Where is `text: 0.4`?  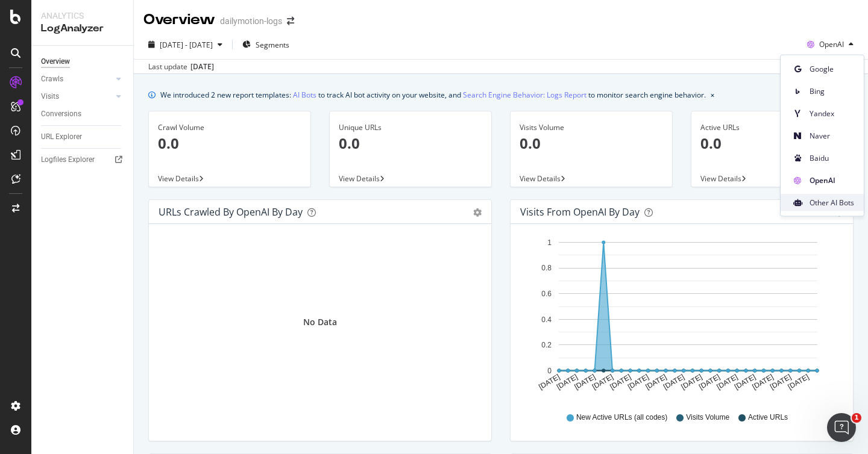
text: 0.4 is located at coordinates (546, 320).